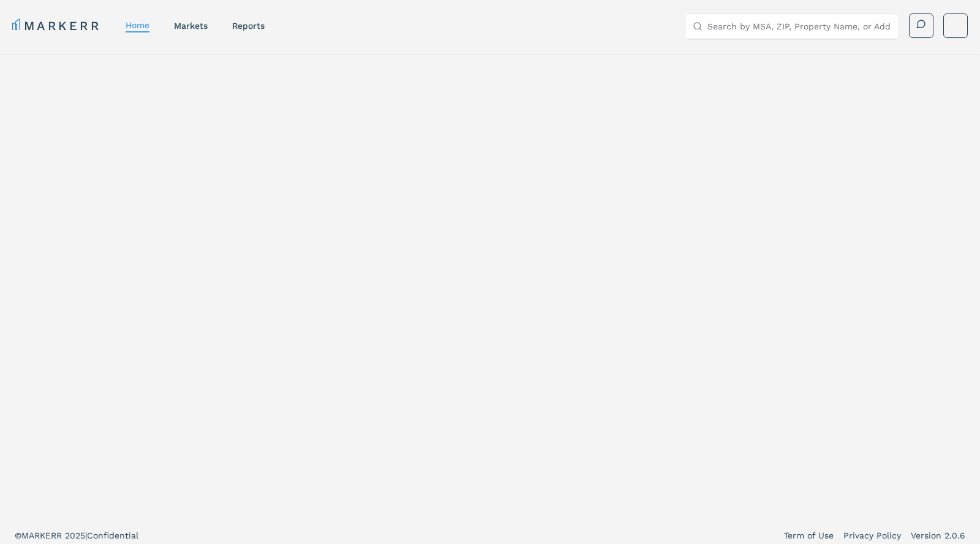  What do you see at coordinates (43, 536) in the screenshot?
I see `span: MARKERR` at bounding box center [43, 536].